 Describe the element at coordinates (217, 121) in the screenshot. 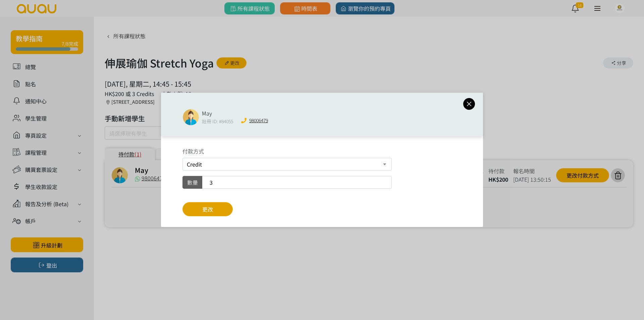

I see `span: 註冊 ID: #84055` at that location.